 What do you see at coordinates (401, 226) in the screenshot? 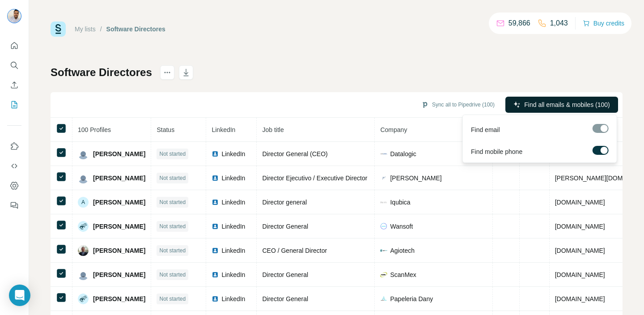
I see `span: Wansoft` at bounding box center [401, 226].